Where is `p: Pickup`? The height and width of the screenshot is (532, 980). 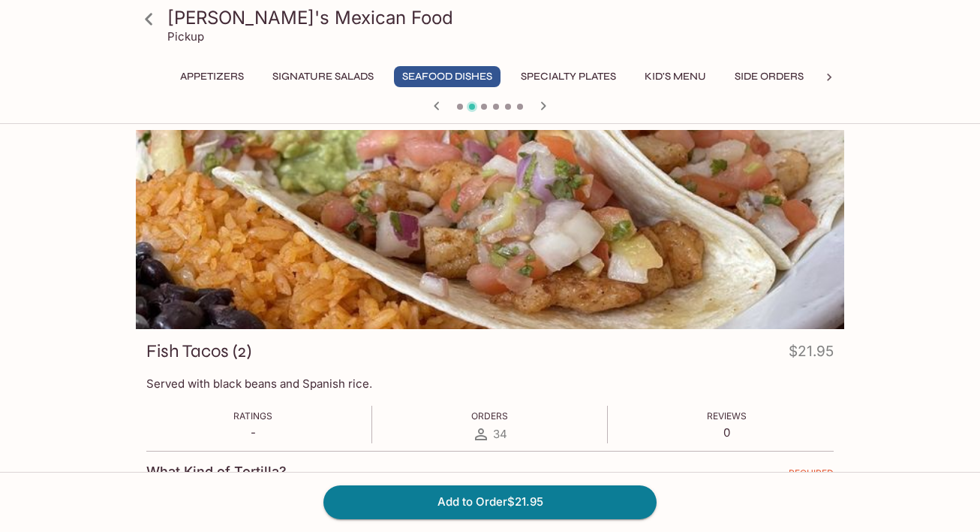 p: Pickup is located at coordinates (185, 36).